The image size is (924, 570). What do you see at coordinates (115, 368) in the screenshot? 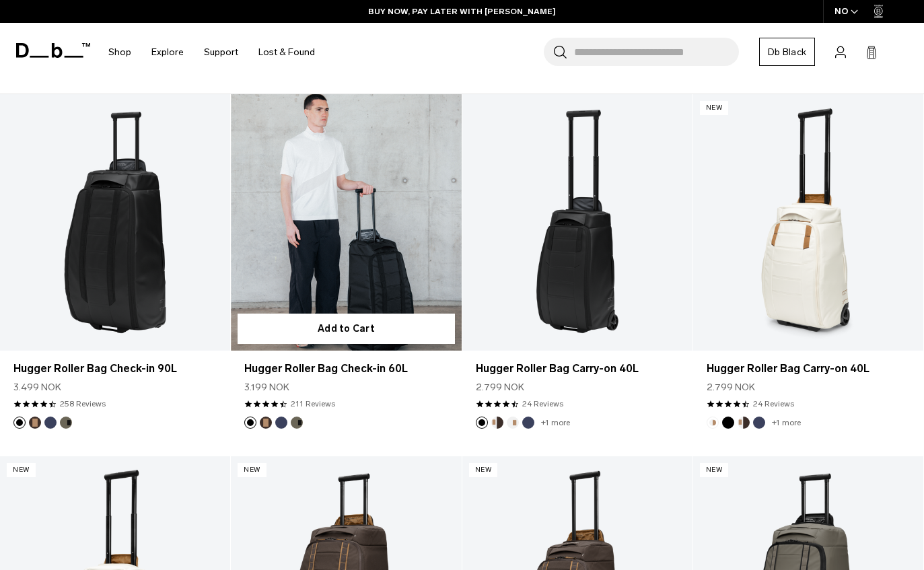
I see `a: Hugger Roller Bag Check-in 90L` at bounding box center [115, 368].